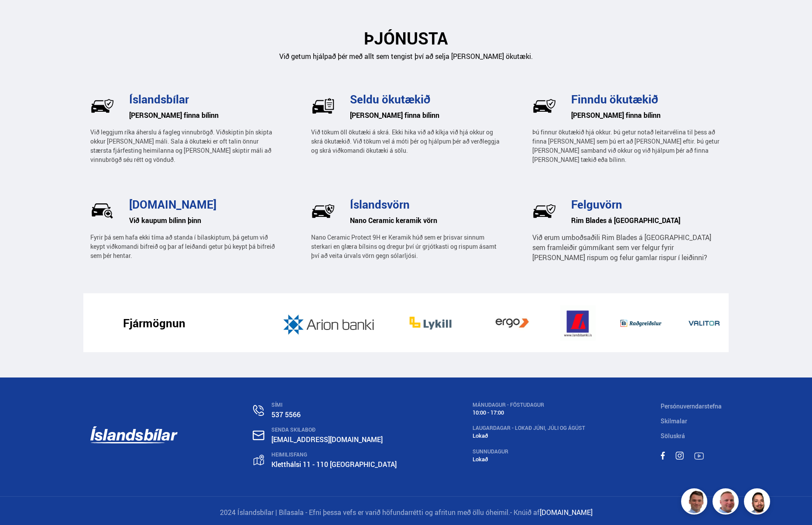  Describe the element at coordinates (258, 410) in the screenshot. I see `img: n0V2lOsqF3l1V2iz.svg` at that location.